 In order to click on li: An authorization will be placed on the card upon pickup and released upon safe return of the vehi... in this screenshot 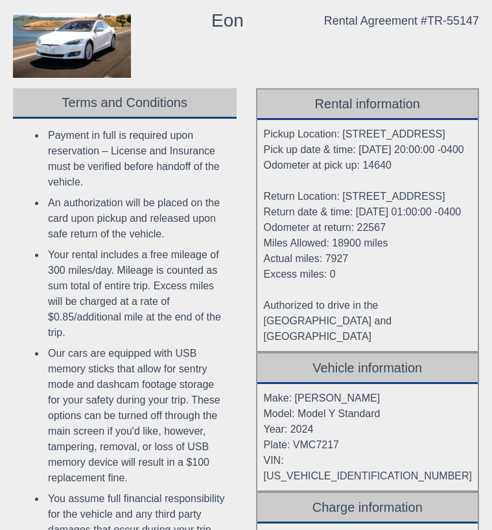, I will do `click(136, 219)`.